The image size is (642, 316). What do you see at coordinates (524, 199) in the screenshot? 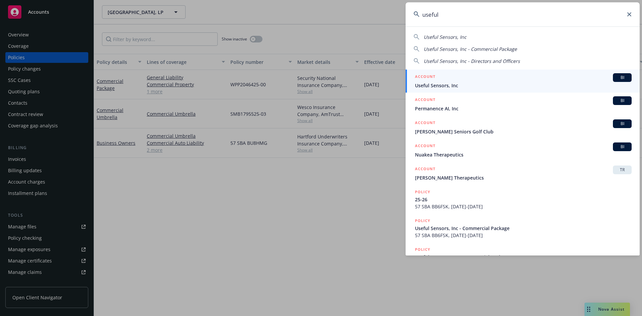
I see `span: 25-26` at bounding box center [524, 199].